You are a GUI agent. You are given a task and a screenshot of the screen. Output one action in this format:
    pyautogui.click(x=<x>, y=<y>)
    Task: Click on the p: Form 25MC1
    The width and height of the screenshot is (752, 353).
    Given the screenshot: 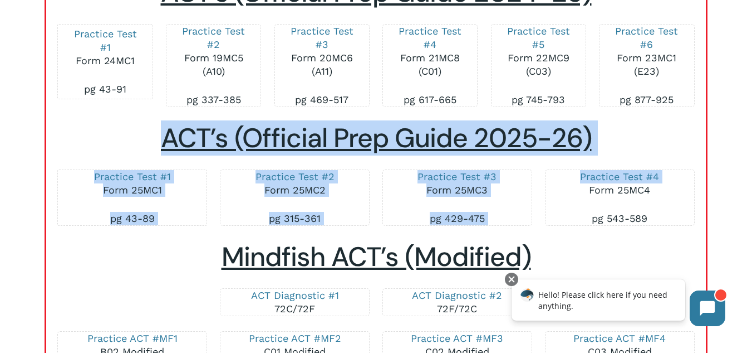 What is the action you would take?
    pyautogui.click(x=132, y=190)
    